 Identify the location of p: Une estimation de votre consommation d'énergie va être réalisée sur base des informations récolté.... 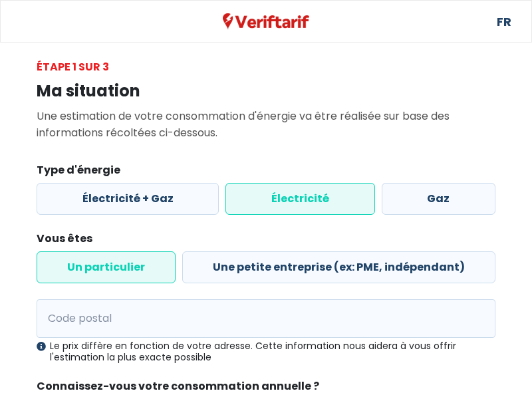
(266, 124).